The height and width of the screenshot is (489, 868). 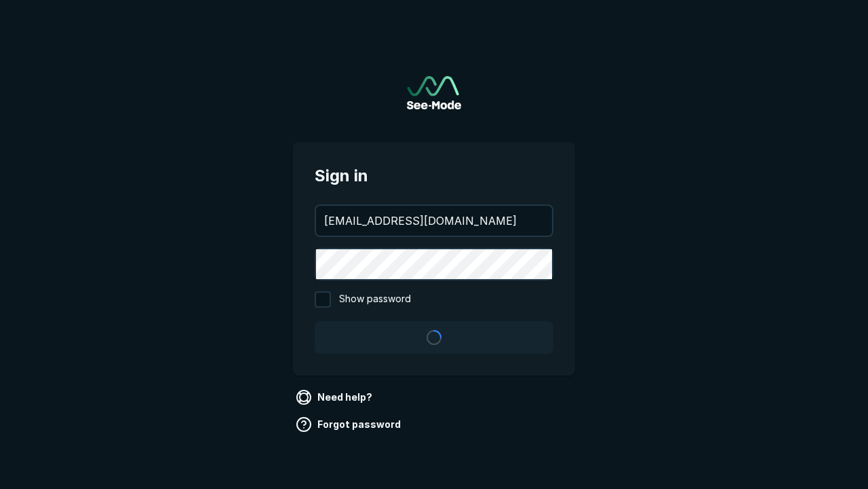 I want to click on span: Sign in, so click(x=434, y=175).